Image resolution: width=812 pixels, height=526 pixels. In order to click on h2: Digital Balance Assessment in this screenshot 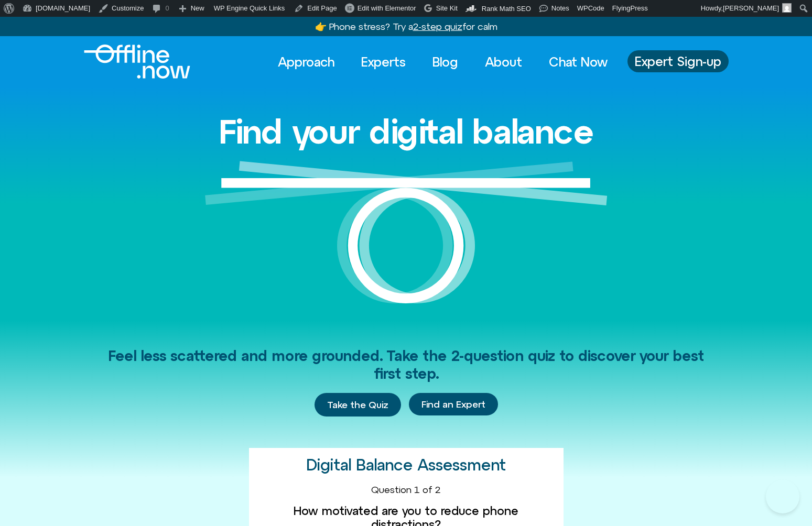, I will do `click(405, 465)`.